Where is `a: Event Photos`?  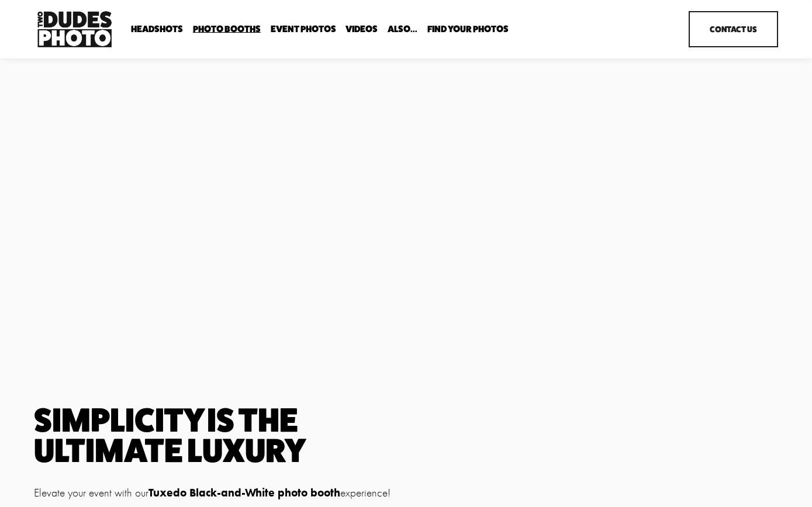
a: Event Photos is located at coordinates (303, 28).